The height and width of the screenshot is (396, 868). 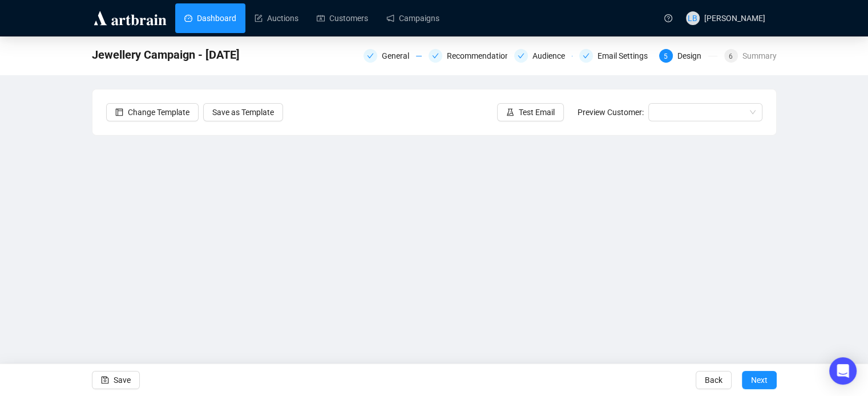 I want to click on span: Preview Customer:, so click(x=610, y=113).